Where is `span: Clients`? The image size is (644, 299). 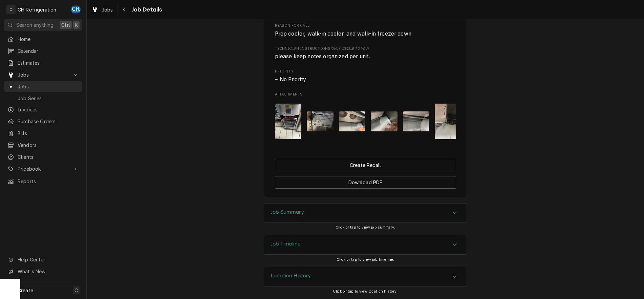 span: Clients is located at coordinates (48, 157).